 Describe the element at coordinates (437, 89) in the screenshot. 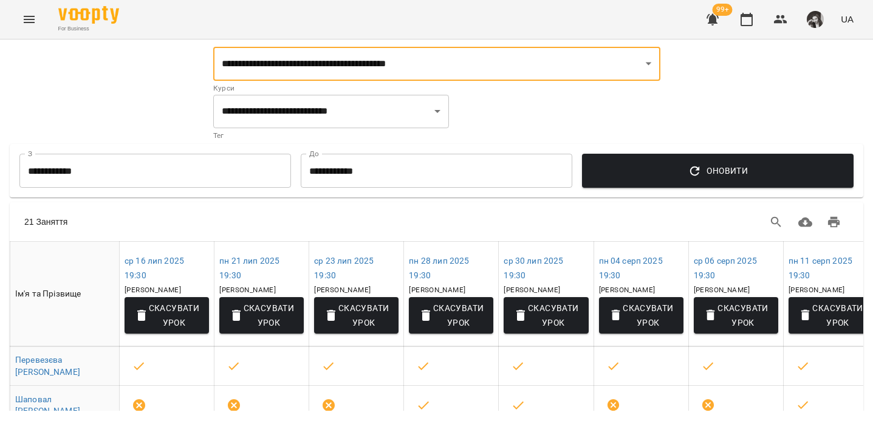

I see `p: Курси` at that location.